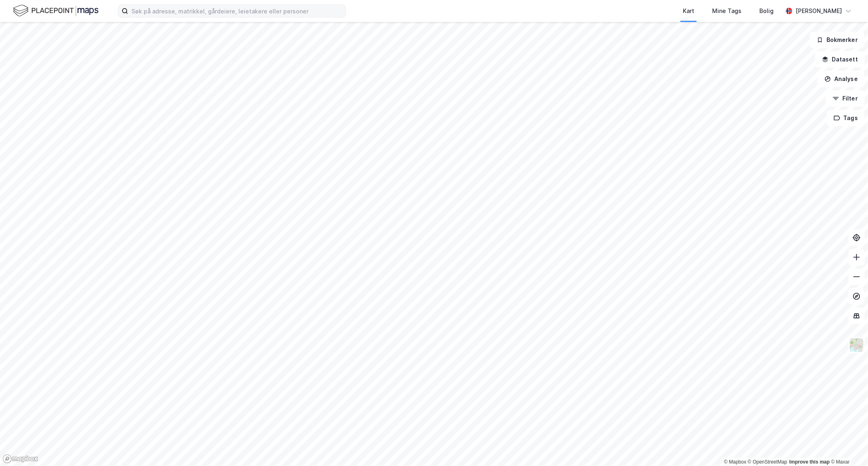 Image resolution: width=868 pixels, height=466 pixels. I want to click on a: Mapbox homepage, so click(21, 458).